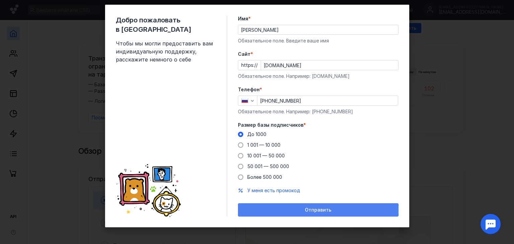  Describe the element at coordinates (318, 210) in the screenshot. I see `button: Отправить` at that location.